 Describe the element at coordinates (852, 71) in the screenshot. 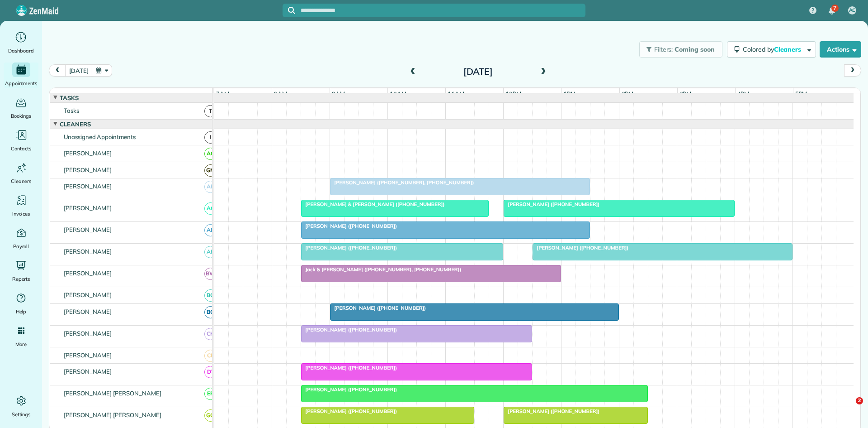

I see `button: next` at that location.